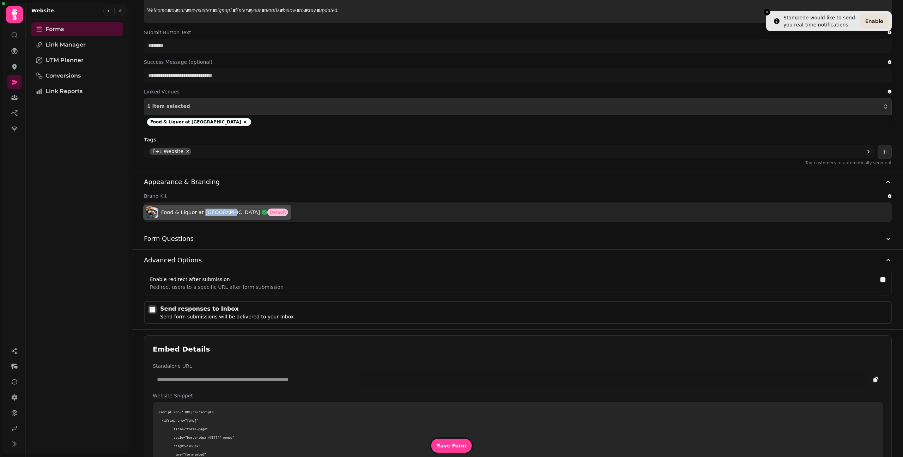  I want to click on span: UTM Planner, so click(65, 60).